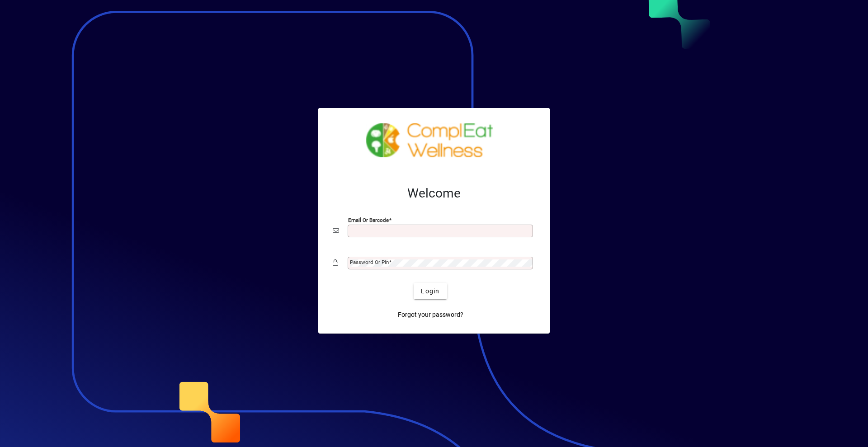 This screenshot has width=868, height=447. I want to click on h2: Welcome, so click(434, 193).